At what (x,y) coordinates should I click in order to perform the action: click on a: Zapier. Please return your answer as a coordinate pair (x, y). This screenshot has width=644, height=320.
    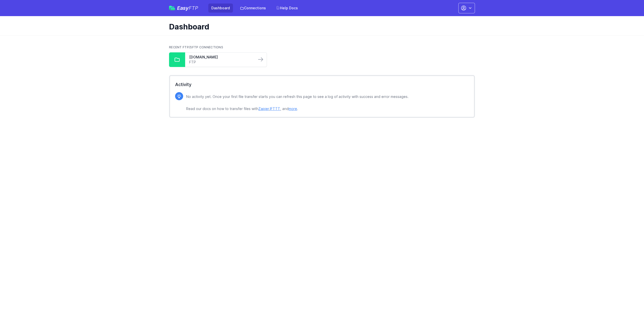
    Looking at the image, I should click on (264, 108).